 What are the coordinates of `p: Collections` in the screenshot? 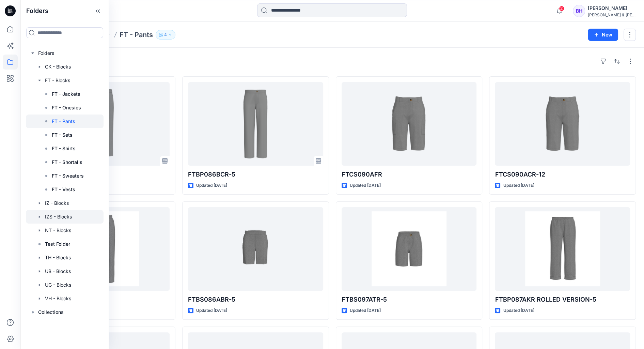 It's located at (51, 312).